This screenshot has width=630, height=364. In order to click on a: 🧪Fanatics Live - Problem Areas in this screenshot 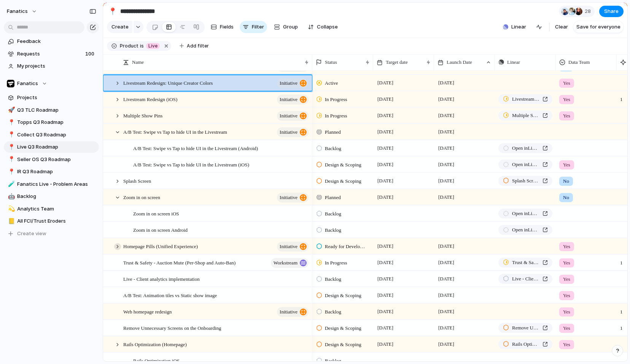, I will do `click(51, 184)`.